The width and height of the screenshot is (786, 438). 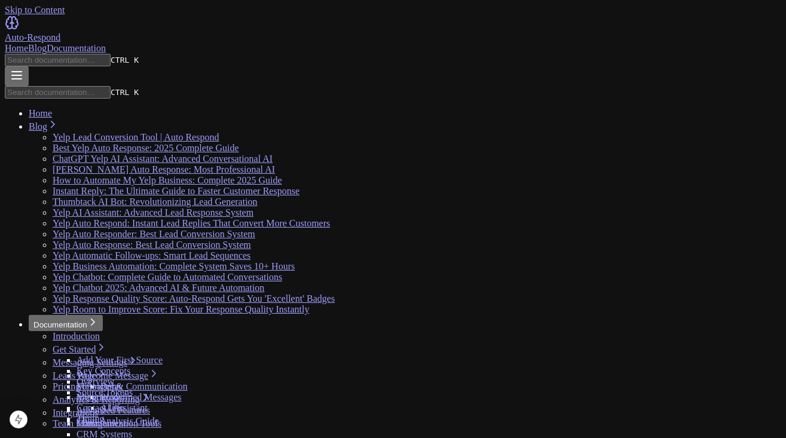 I want to click on a: Leads Page, so click(x=80, y=376).